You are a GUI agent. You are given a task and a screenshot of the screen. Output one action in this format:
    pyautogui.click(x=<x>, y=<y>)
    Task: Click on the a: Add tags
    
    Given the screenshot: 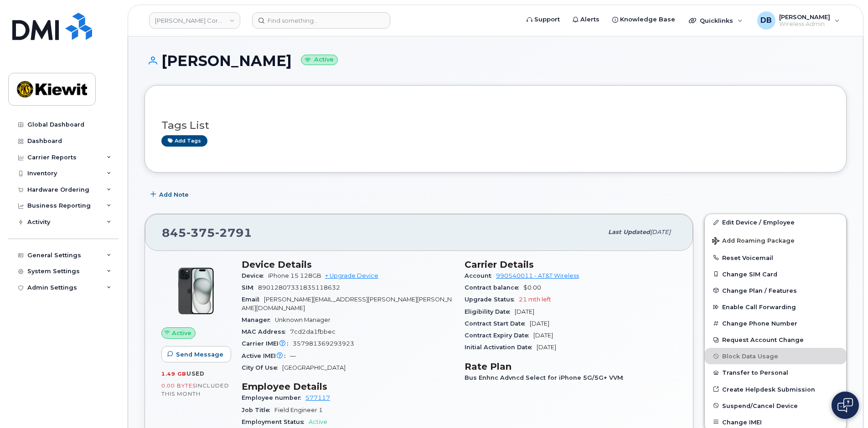 What is the action you would take?
    pyautogui.click(x=184, y=141)
    